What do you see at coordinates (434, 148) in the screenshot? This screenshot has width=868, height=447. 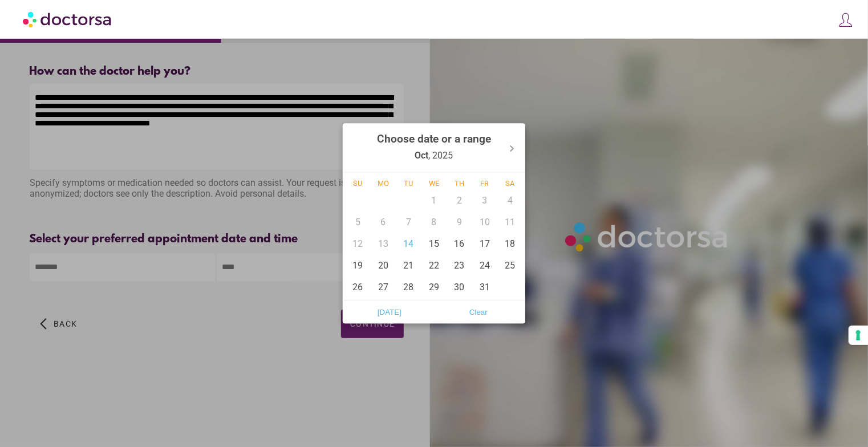 I see `div: , 2025` at bounding box center [434, 148].